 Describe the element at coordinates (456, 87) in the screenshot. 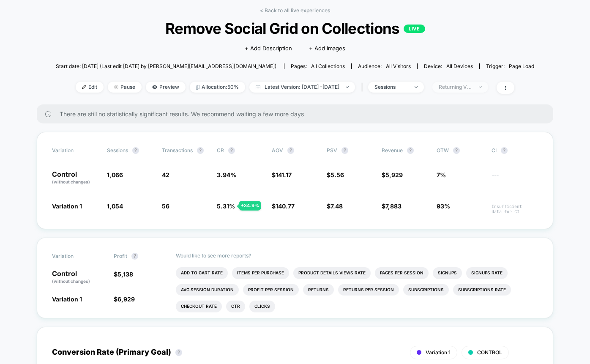

I see `div: Returning Visitors` at that location.